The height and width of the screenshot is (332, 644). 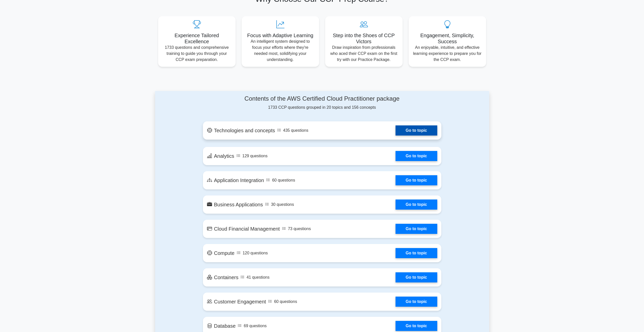 What do you see at coordinates (364, 54) in the screenshot?
I see `p: Draw inspiration from professionals who aced their CCP exam on the first try with our Practice Pa...` at bounding box center [364, 54].